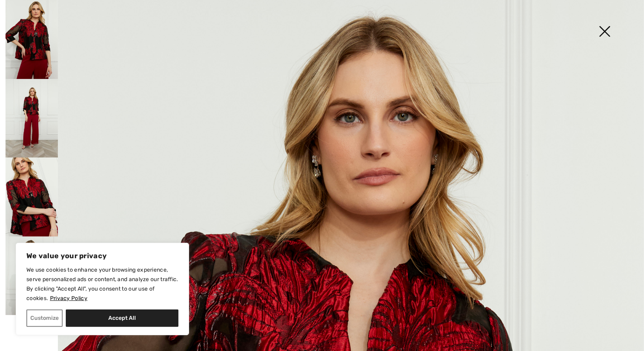 This screenshot has width=644, height=351. Describe the element at coordinates (103, 256) in the screenshot. I see `p: We value your privacy` at that location.